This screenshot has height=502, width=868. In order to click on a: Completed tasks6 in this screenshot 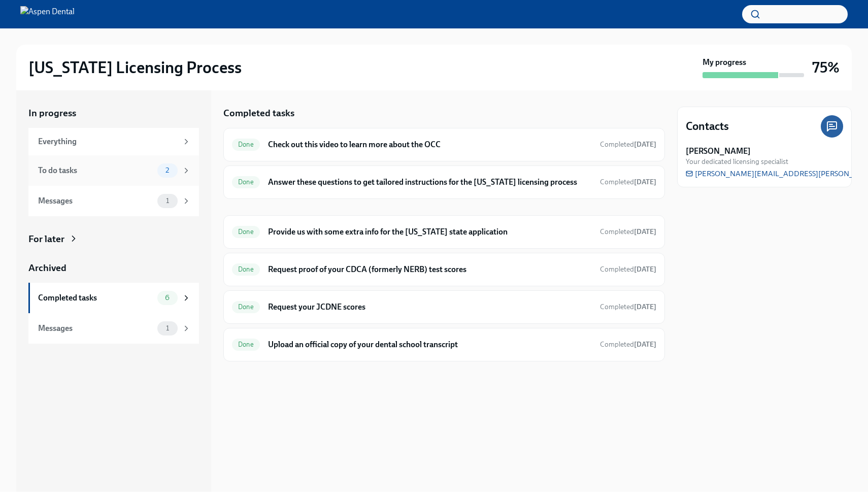, I will do `click(114, 298)`.